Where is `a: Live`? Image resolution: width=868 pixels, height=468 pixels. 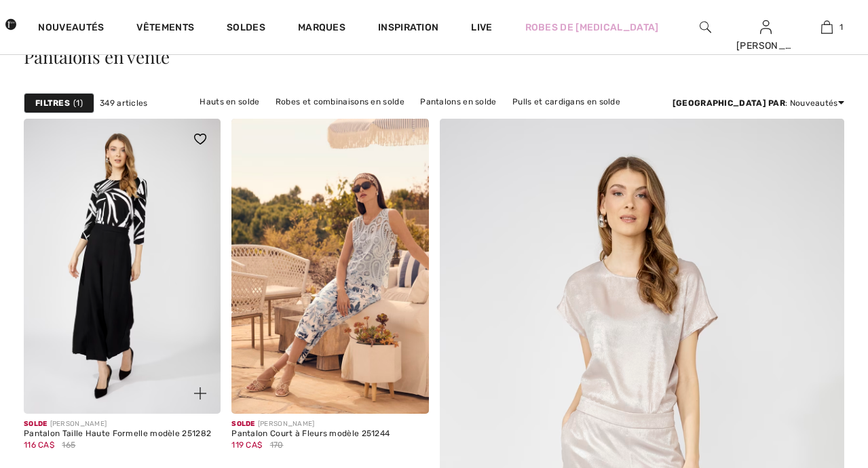
a: Live is located at coordinates (481, 27).